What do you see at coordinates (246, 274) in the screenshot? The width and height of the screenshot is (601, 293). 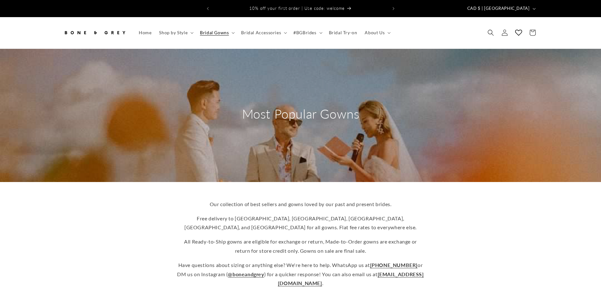 I see `strong: @boneandgrey` at bounding box center [246, 274].